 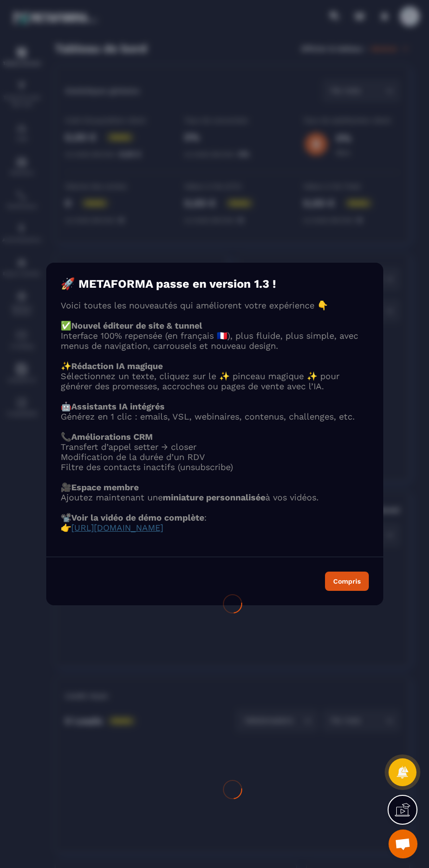 What do you see at coordinates (214, 341) in the screenshot?
I see `p: Interface 100% repensée (en français 🇫🇷), plus fluide, plus simple, avec menus de navigation, car...` at bounding box center [214, 341].